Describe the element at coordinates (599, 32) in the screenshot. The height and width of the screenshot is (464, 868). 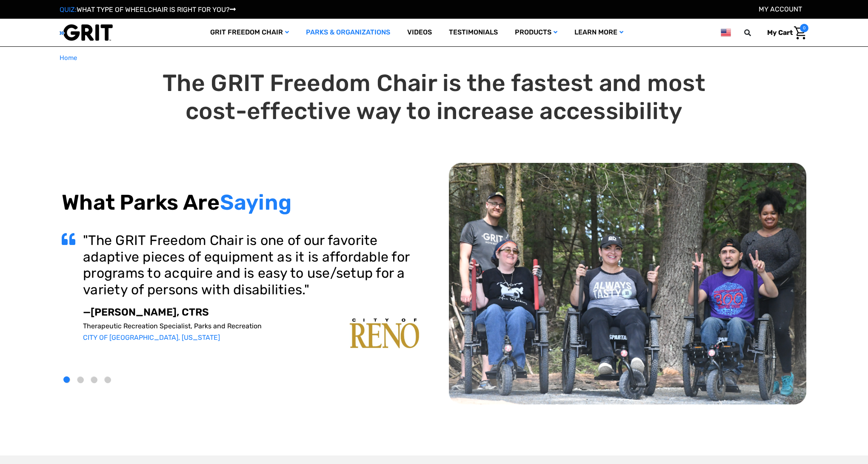
I see `a: Learn More` at that location.